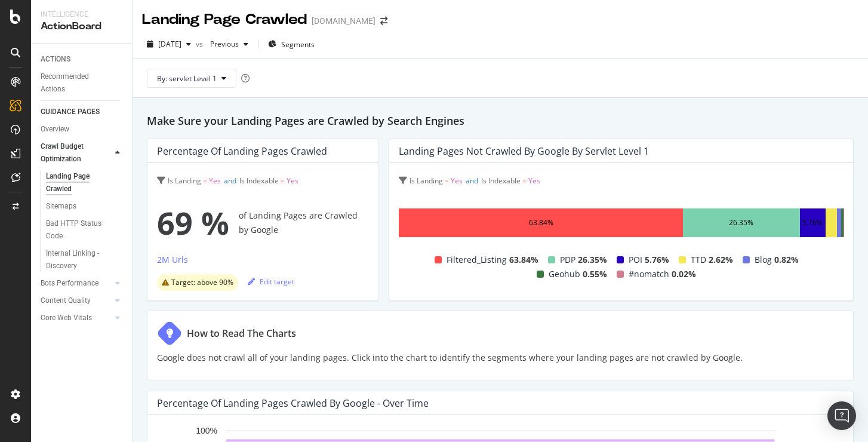 The image size is (868, 442). What do you see at coordinates (207, 431) in the screenshot?
I see `text: 100%` at bounding box center [207, 431].